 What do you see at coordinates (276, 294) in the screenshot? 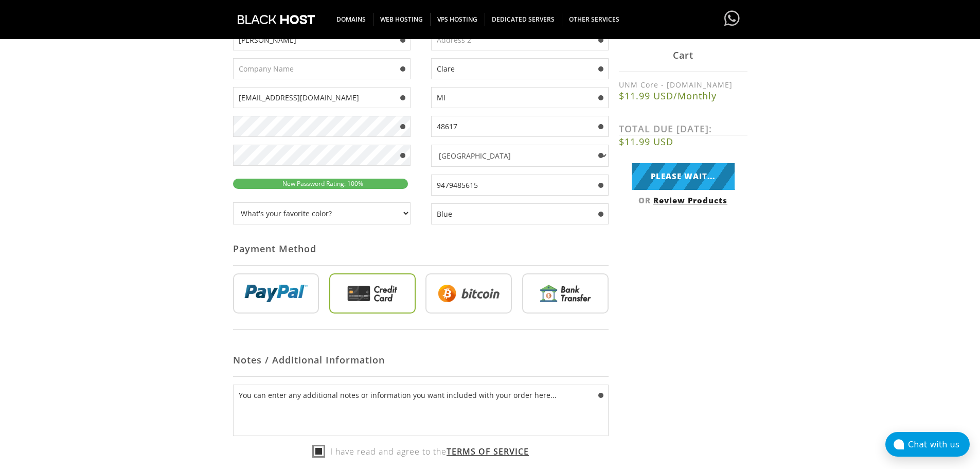
I see `img: PayPal.png` at bounding box center [276, 294].